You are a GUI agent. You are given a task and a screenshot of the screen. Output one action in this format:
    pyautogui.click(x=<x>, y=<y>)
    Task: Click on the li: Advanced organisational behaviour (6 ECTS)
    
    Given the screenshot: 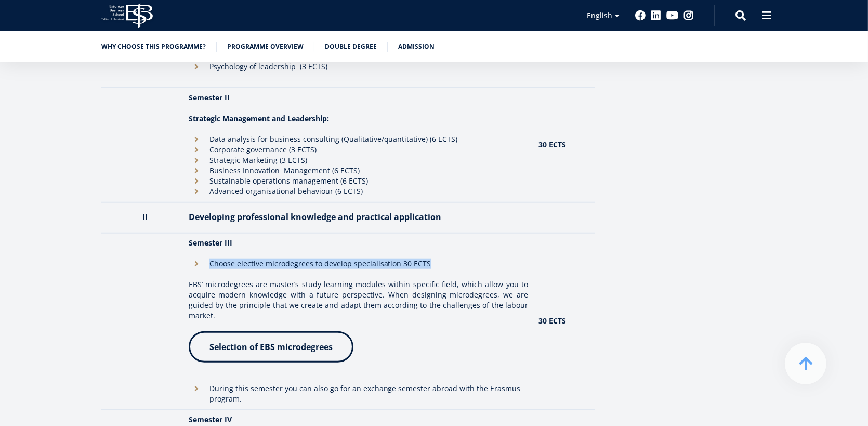 What is the action you would take?
    pyautogui.click(x=358, y=191)
    